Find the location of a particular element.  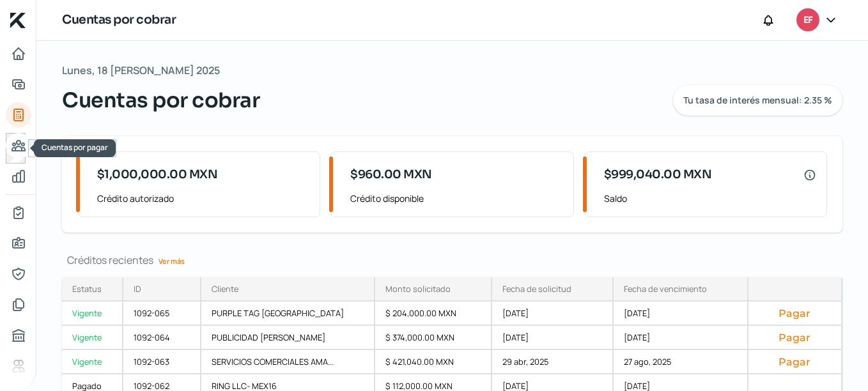

a: Mis finanzas is located at coordinates (19, 176).